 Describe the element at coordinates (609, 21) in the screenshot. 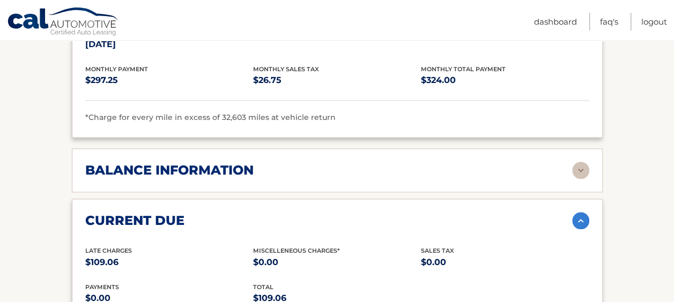

I see `a: FAQ's` at that location.